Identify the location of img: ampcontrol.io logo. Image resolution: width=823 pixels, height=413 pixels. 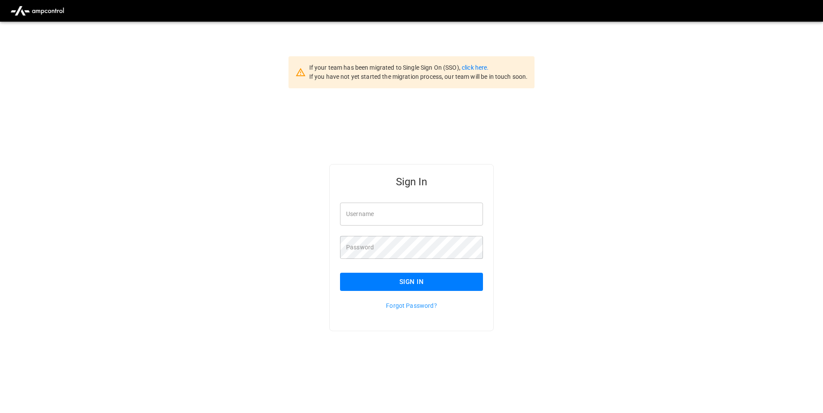
(37, 11).